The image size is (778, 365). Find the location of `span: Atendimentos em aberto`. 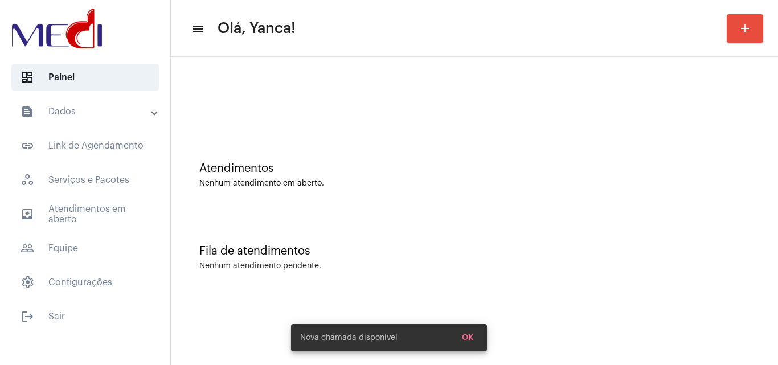

span: Atendimentos em aberto is located at coordinates (85, 214).